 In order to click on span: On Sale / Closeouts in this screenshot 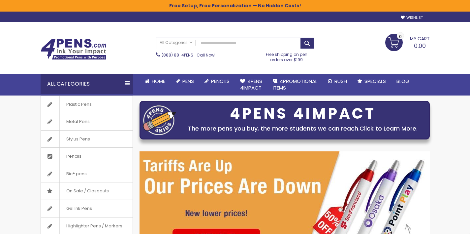, I will do `click(87, 191)`.